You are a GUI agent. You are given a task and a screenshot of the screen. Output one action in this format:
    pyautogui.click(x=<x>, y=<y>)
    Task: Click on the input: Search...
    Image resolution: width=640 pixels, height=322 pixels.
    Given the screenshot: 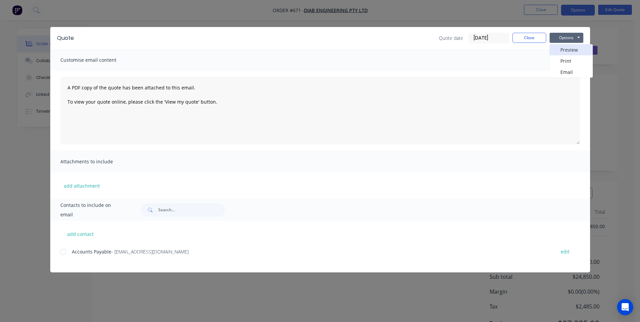 What is the action you would take?
    pyautogui.click(x=192, y=210)
    